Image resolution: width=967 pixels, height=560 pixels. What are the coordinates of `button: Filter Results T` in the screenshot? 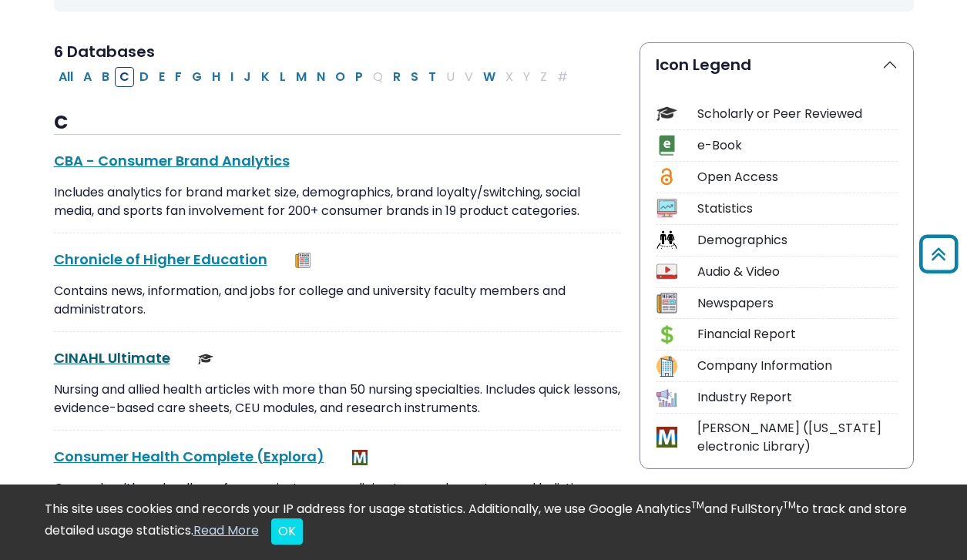 It's located at (432, 77).